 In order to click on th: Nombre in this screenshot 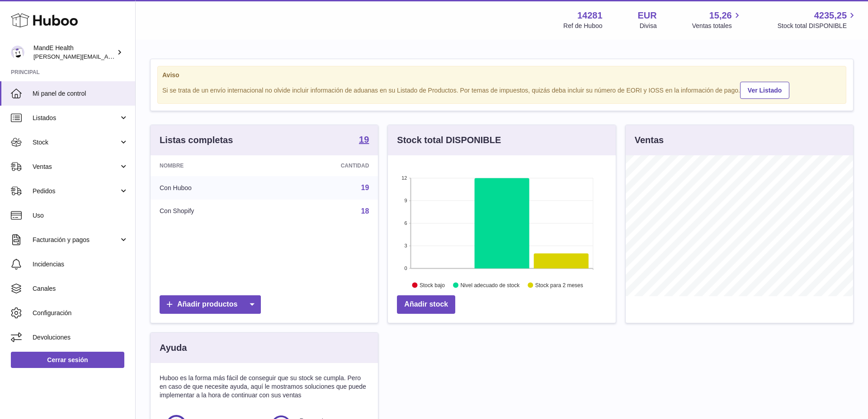, I will do `click(211, 166)`.